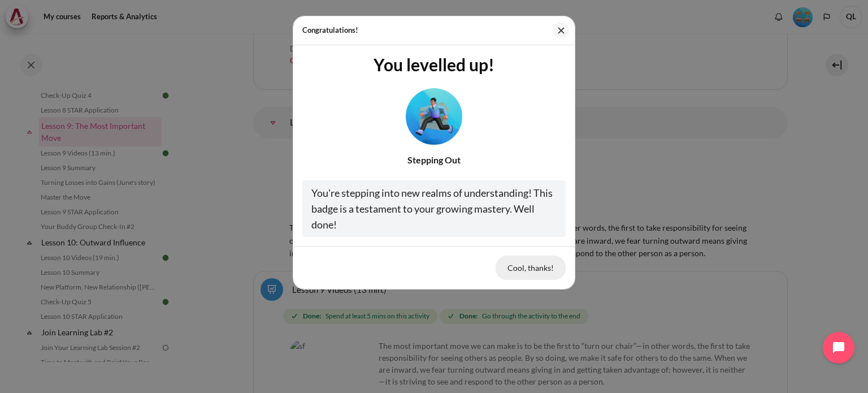 Image resolution: width=868 pixels, height=393 pixels. What do you see at coordinates (434, 208) in the screenshot?
I see `div: You're stepping into new realms of understanding! This badge is a testament to your growing maste...` at bounding box center [434, 208].